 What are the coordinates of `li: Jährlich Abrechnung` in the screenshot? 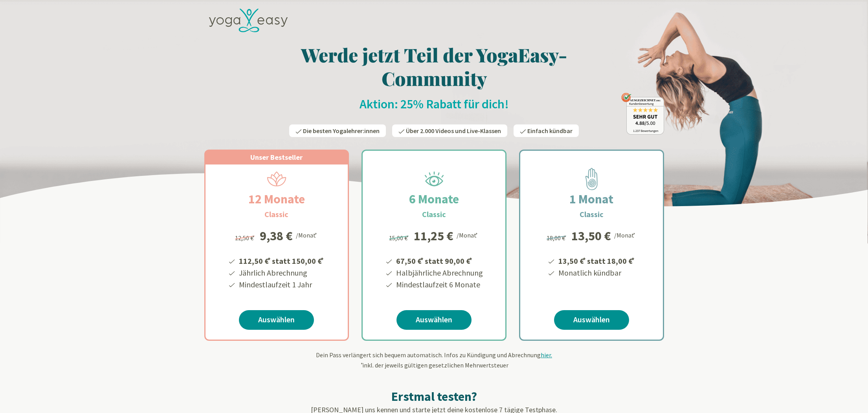 It's located at (282, 273).